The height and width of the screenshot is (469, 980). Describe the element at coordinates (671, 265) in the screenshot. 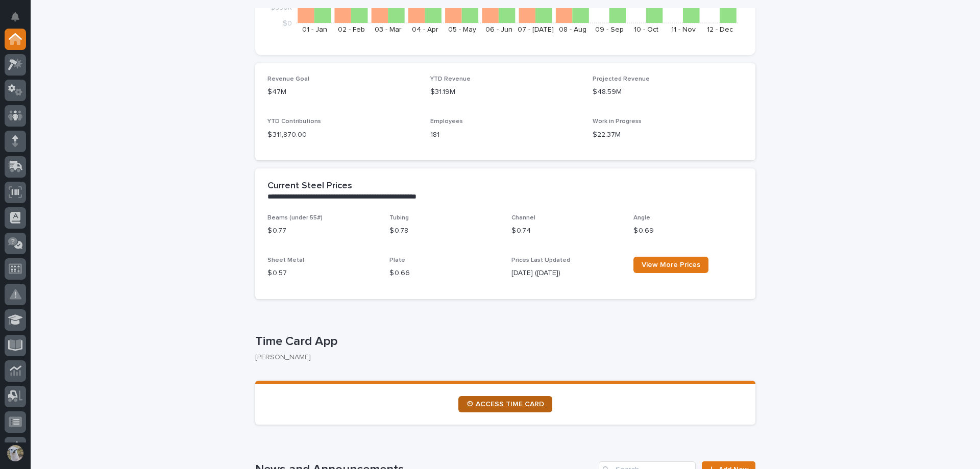

I see `span: View More Prices` at that location.